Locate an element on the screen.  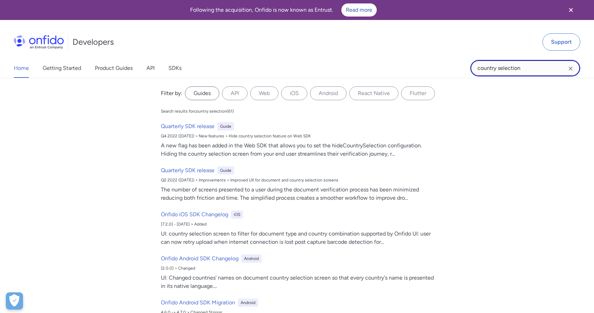
a: Home is located at coordinates (21, 68).